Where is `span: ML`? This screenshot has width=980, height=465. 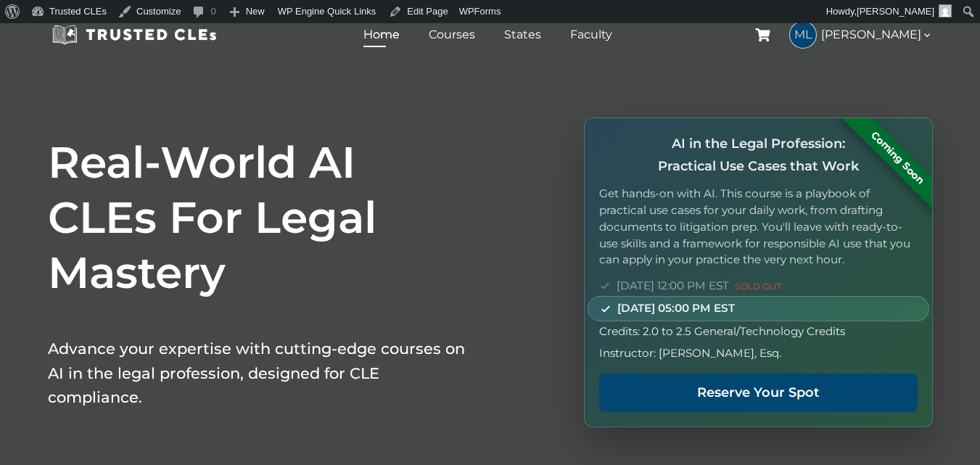 span: ML is located at coordinates (803, 35).